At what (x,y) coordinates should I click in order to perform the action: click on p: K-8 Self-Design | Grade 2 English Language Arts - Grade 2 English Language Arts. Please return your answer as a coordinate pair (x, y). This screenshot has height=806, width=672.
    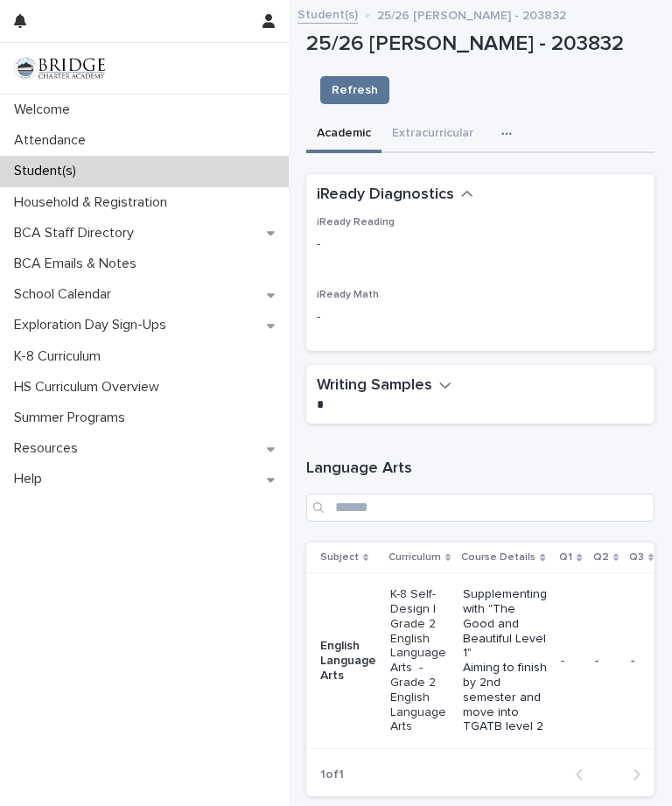
    Looking at the image, I should click on (419, 661).